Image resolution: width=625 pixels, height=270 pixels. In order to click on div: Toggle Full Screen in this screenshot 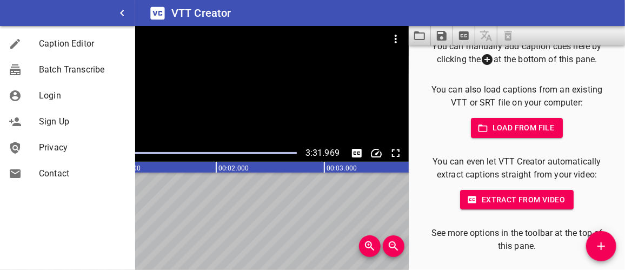, I will do `click(396, 153)`.